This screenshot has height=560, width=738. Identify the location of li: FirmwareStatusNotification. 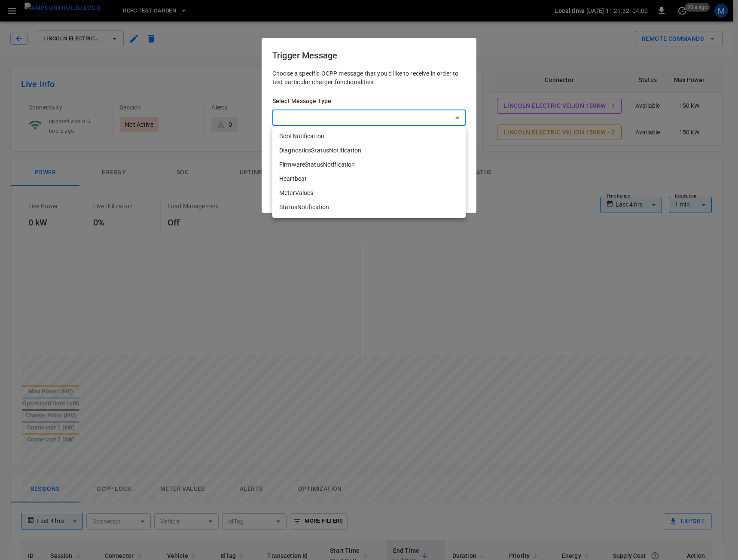
(369, 165).